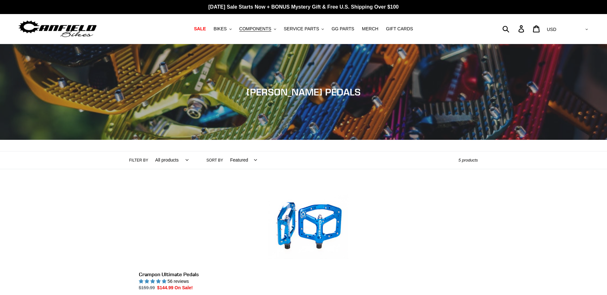 The image size is (607, 295). What do you see at coordinates (399, 29) in the screenshot?
I see `span: GIFT CARDS` at bounding box center [399, 29].